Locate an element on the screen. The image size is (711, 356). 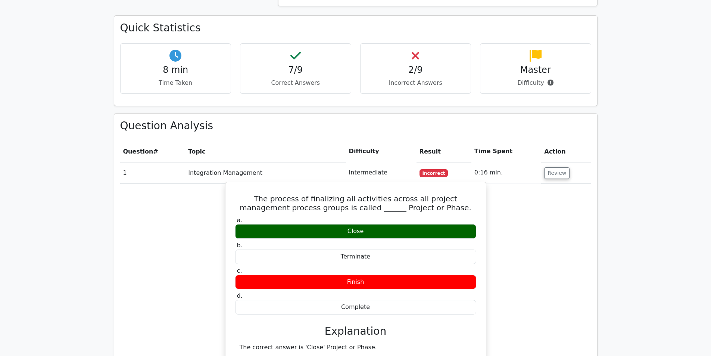
div: Finish is located at coordinates (356, 282).